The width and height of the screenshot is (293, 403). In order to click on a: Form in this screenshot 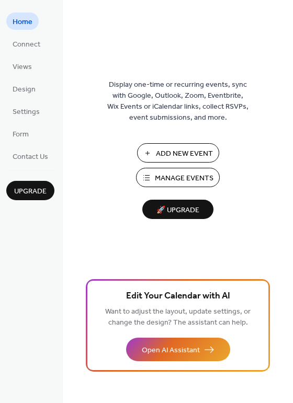, I will do `click(20, 133)`.